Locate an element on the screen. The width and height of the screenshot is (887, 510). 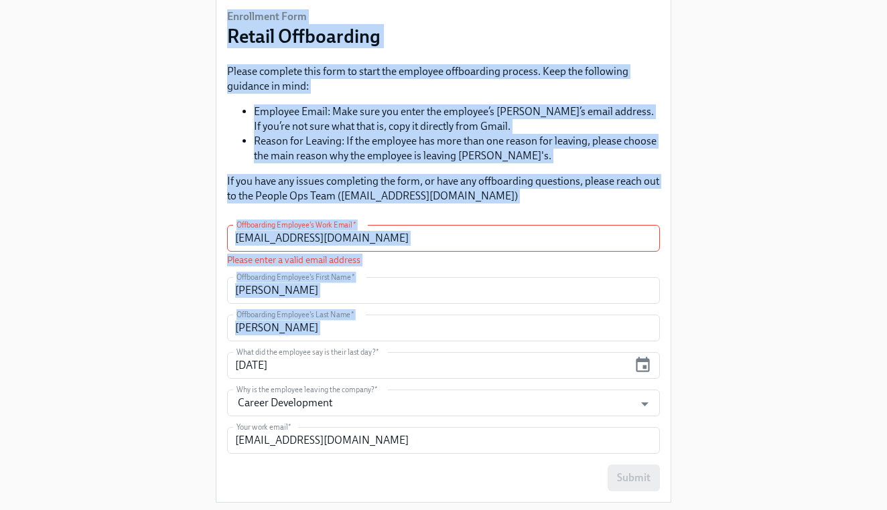
button: Open is located at coordinates (644, 404).